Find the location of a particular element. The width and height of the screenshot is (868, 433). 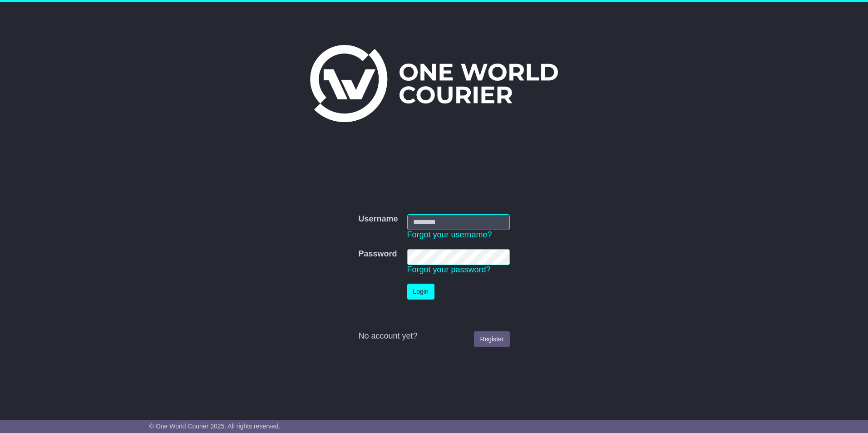

span: © One World Courier 2025. All rights reserved. is located at coordinates (215, 426).